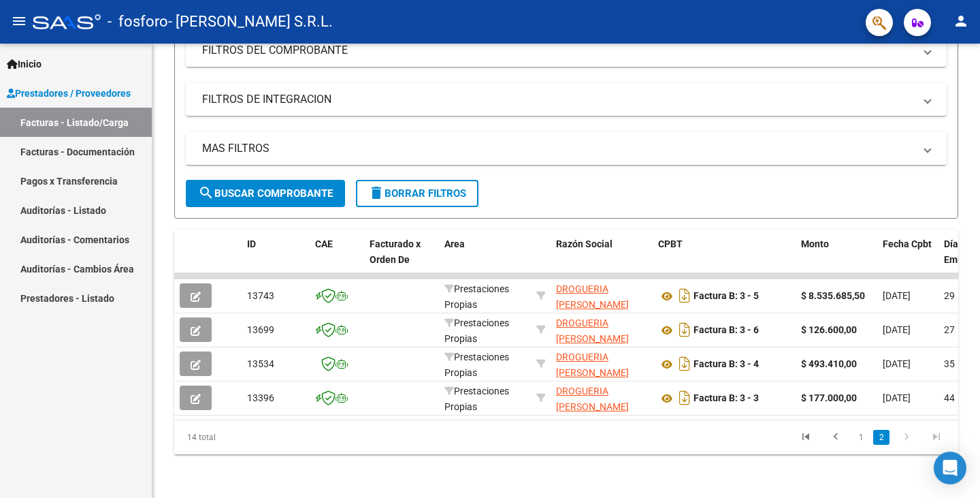  I want to click on button: Borrar Filtros, so click(418, 193).